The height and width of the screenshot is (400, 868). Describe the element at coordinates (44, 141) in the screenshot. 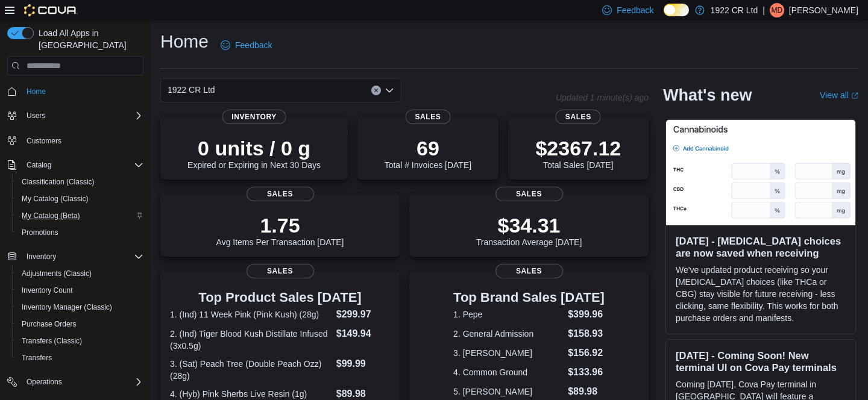

I see `a: Customers` at that location.